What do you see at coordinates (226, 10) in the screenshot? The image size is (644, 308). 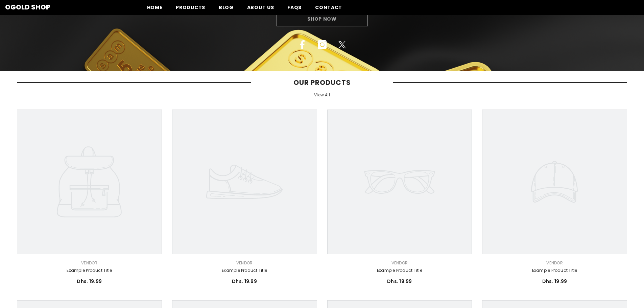 I see `a: Blog` at bounding box center [226, 10].